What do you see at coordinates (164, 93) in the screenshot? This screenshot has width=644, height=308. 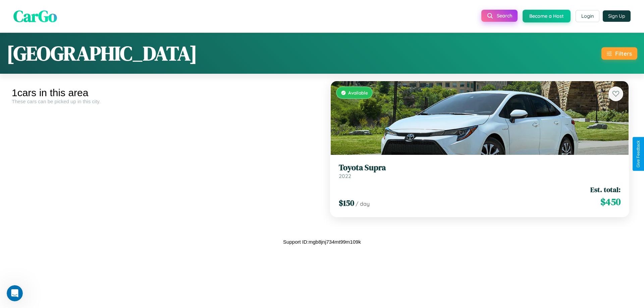 I see `div: 1 cars in this area` at bounding box center [164, 93].